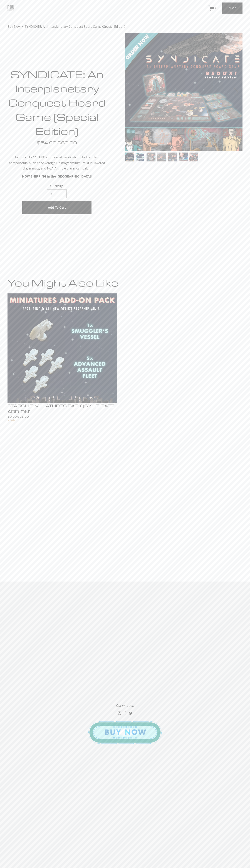 The image size is (250, 868). Describe the element at coordinates (67, 143) in the screenshot. I see `span: $69.00` at that location.